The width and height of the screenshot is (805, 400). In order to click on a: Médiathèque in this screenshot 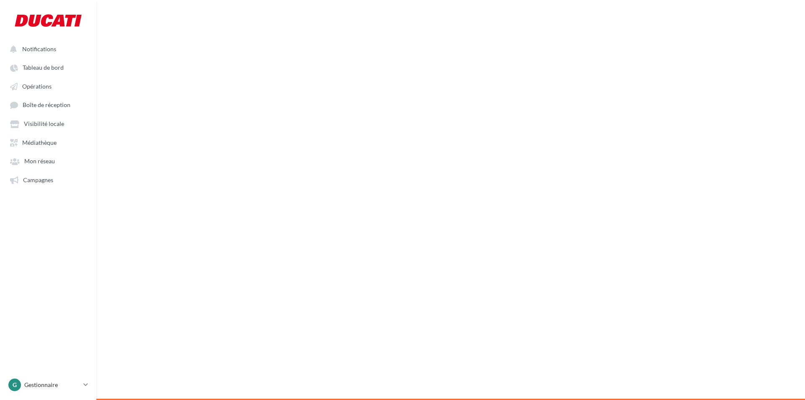, I will do `click(48, 142)`.